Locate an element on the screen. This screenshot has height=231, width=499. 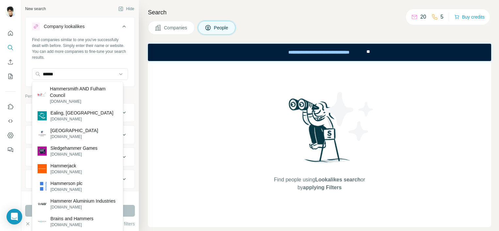
span: applying Filters is located at coordinates (322, 187).